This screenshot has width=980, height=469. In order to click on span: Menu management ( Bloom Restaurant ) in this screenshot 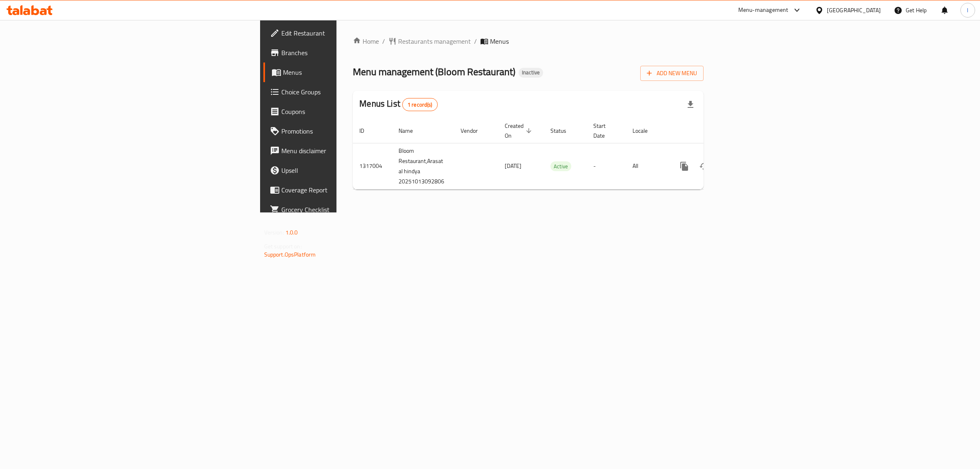, I will do `click(434, 72)`.